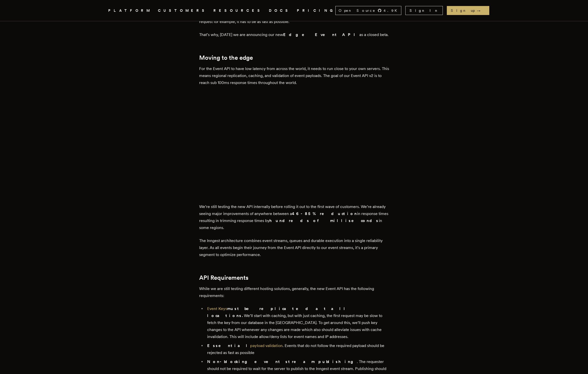  Describe the element at coordinates (282, 362) in the screenshot. I see `strong: Non-blocking event stream publishing` at that location.